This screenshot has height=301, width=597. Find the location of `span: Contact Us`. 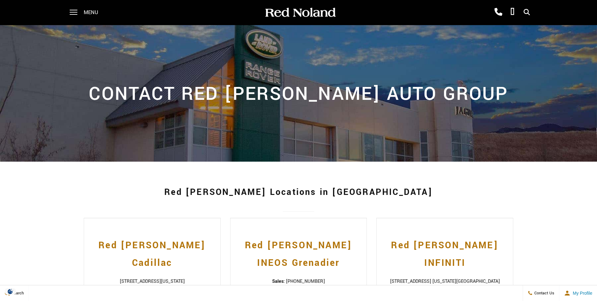

span: Contact Us is located at coordinates (543, 293).